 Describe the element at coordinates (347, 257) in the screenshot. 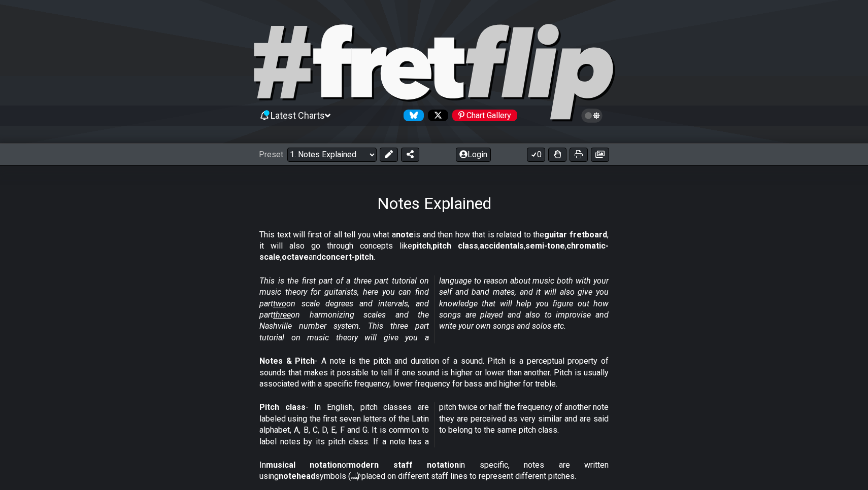

I see `strong: concert-pitch` at that location.